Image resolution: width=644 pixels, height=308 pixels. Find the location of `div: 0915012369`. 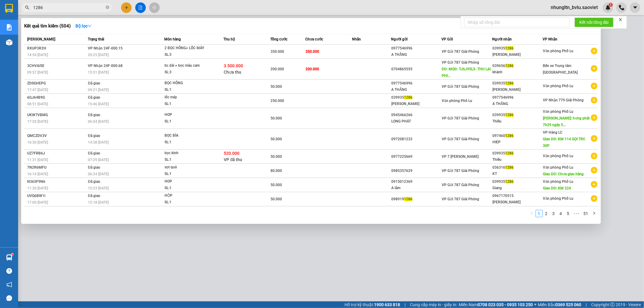

div: 0915012369 is located at coordinates (417, 182).